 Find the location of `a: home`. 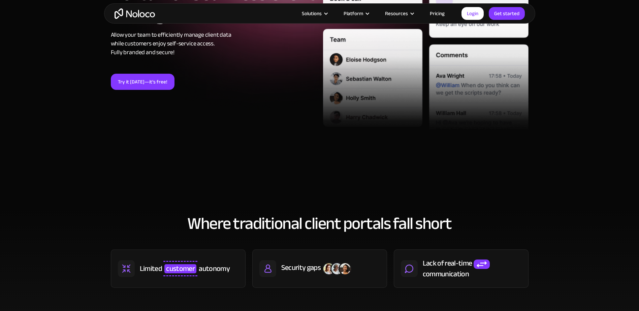

a: home is located at coordinates (135, 13).